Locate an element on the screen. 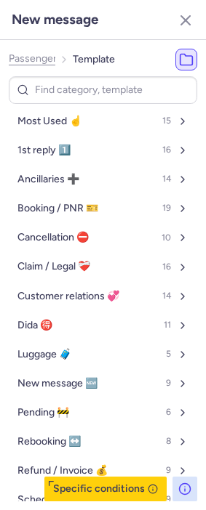 Image resolution: width=206 pixels, height=510 pixels. span: Passenger is located at coordinates (33, 59).